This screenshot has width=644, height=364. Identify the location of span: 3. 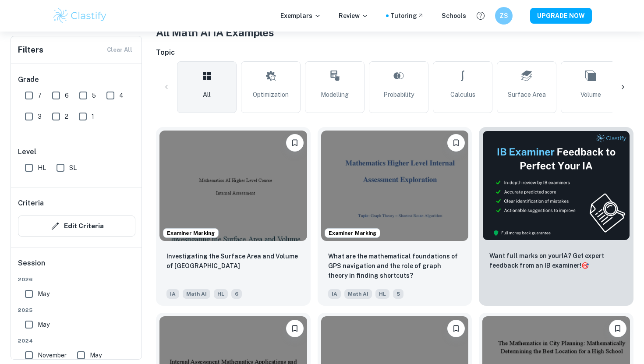
(39, 117).